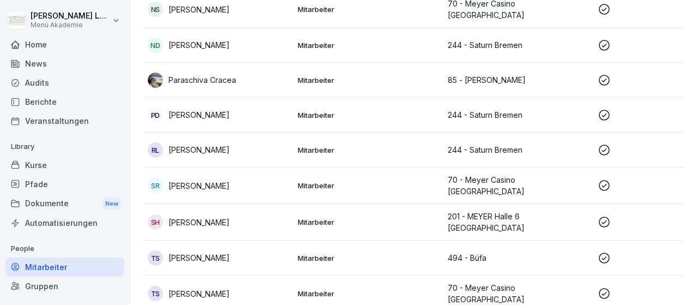 The height and width of the screenshot is (305, 698). I want to click on p: Menü Akademie, so click(70, 25).